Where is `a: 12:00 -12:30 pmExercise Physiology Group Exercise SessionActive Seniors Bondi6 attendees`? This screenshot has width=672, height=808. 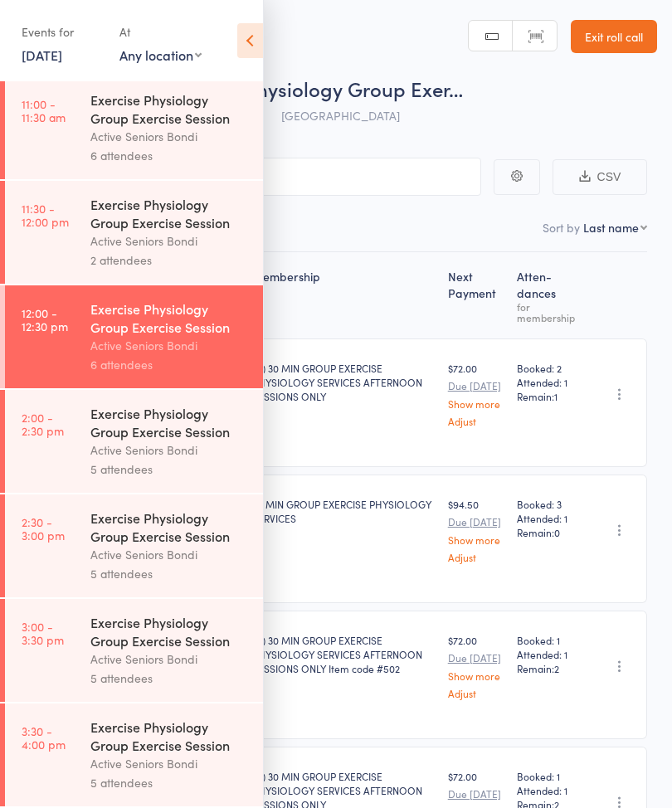 a: 12:00 -12:30 pmExercise Physiology Group Exercise SessionActive Seniors Bondi6 attendees is located at coordinates (133, 336).